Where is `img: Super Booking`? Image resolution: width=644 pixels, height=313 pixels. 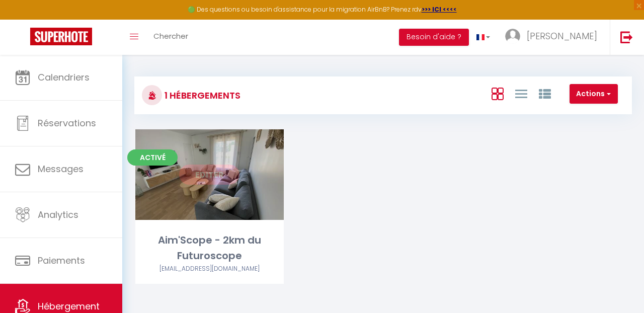
img: Super Booking is located at coordinates (61, 36).